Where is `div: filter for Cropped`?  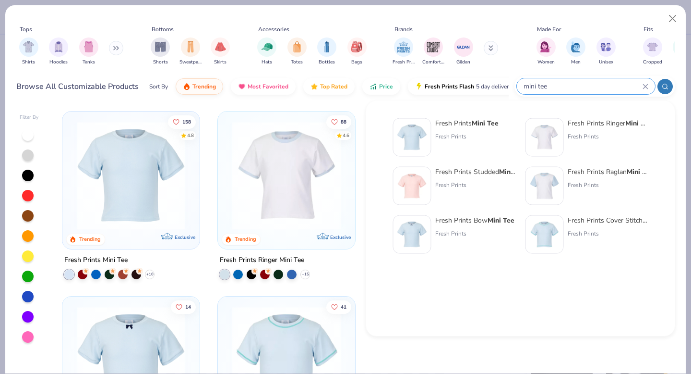
div: filter for Cropped is located at coordinates (653, 51).